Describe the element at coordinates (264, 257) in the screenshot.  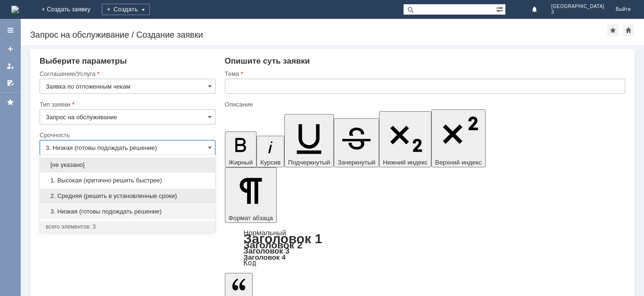
I see `a: Заголовок 4` at that location.